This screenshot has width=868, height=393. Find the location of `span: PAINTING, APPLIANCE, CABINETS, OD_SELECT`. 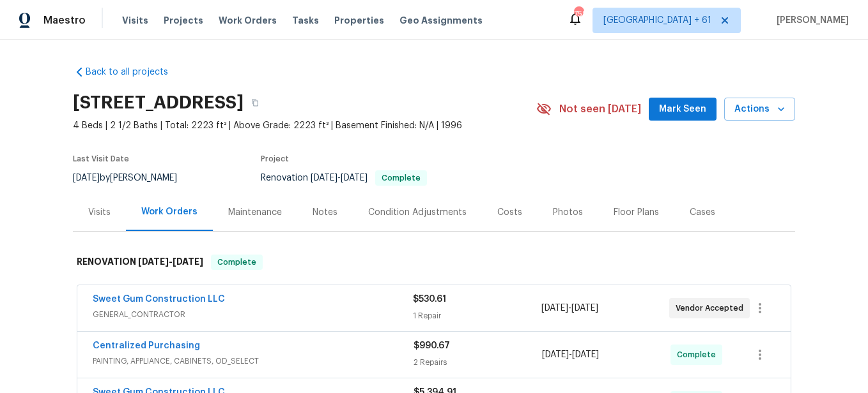

span: PAINTING, APPLIANCE, CABINETS, OD_SELECT is located at coordinates (253, 361).